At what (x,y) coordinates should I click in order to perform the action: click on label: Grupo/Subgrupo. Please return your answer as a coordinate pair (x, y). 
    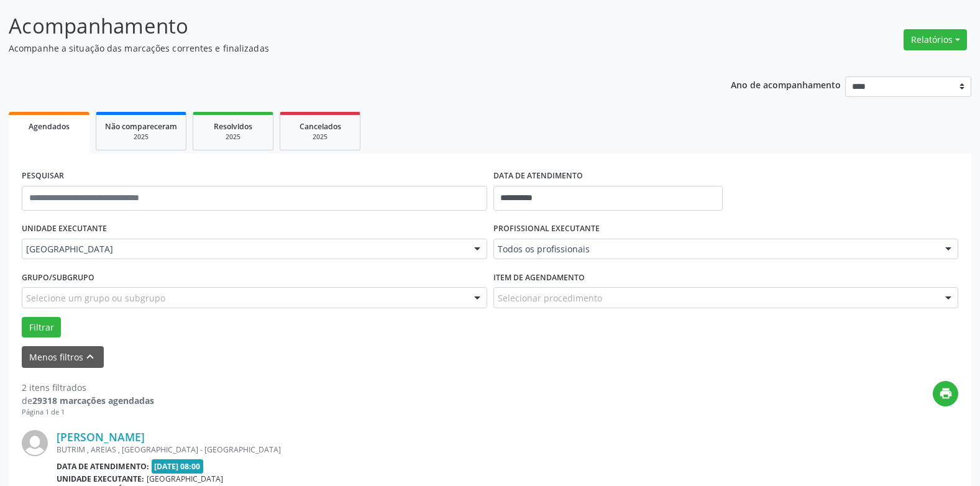
    Looking at the image, I should click on (58, 277).